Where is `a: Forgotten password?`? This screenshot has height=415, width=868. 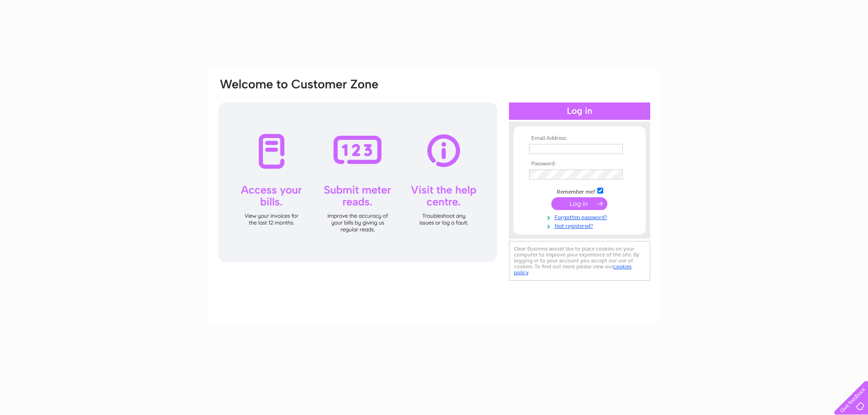
a: Forgotten password? is located at coordinates (581, 217).